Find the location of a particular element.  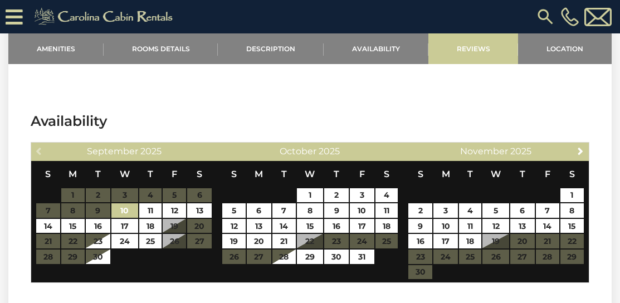

a: 23 is located at coordinates (98, 241).